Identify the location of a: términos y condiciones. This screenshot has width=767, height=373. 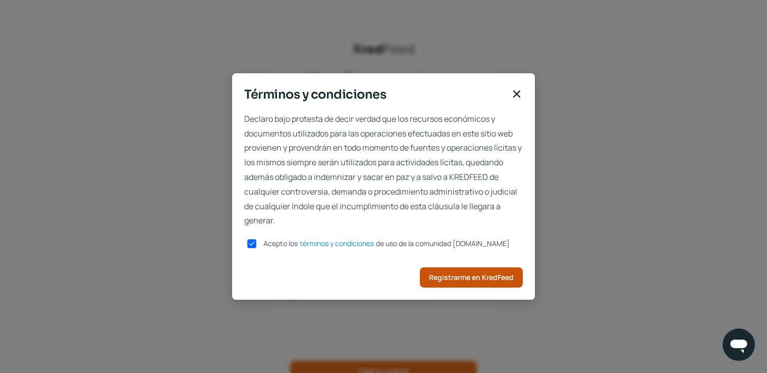
(337, 243).